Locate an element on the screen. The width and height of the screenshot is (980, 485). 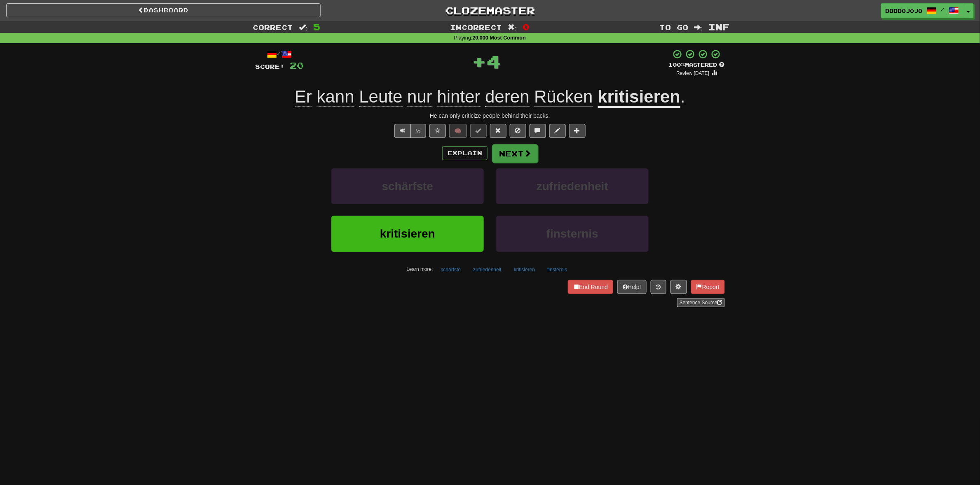
button: Next is located at coordinates (516, 154).